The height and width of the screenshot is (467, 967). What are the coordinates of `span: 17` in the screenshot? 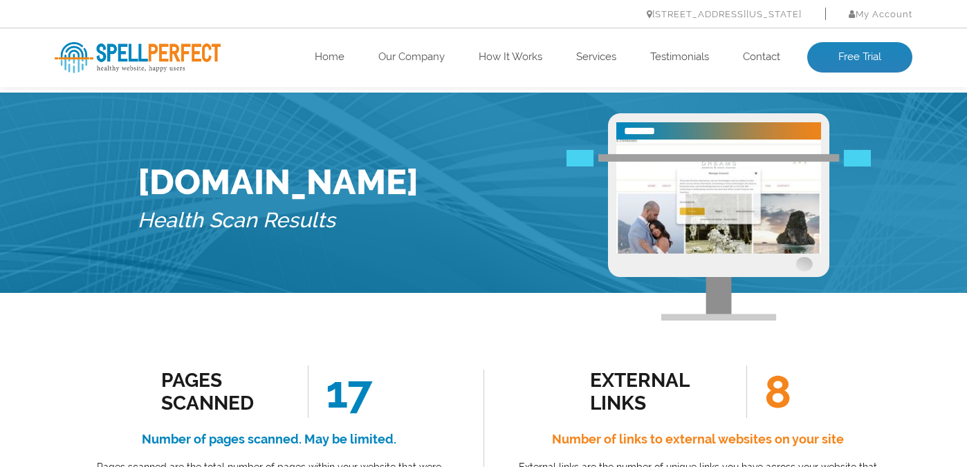 It's located at (340, 392).